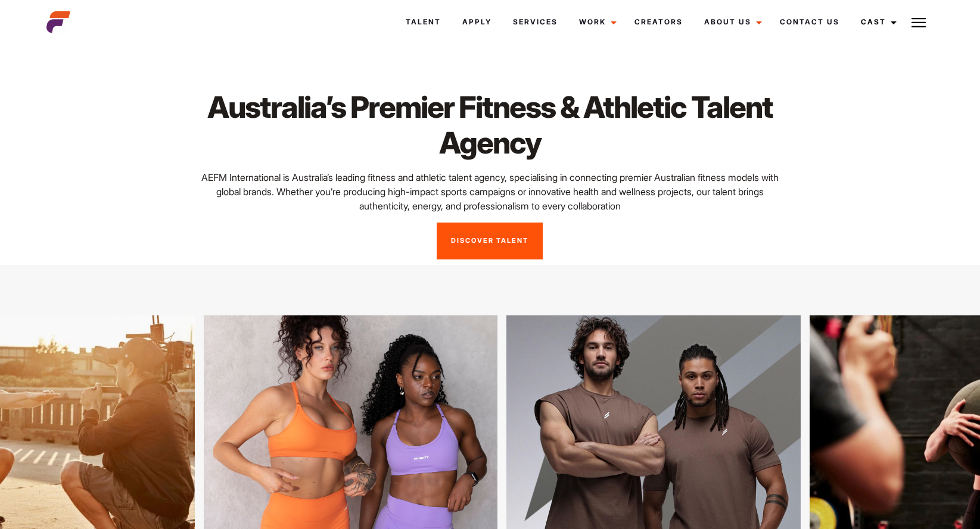 The image size is (980, 529). What do you see at coordinates (877, 22) in the screenshot?
I see `a: Cast` at bounding box center [877, 22].